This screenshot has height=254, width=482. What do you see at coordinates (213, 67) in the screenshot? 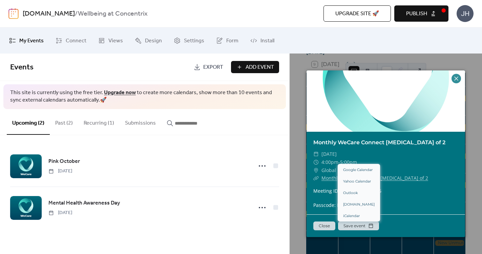
I see `span: Export` at bounding box center [213, 67].